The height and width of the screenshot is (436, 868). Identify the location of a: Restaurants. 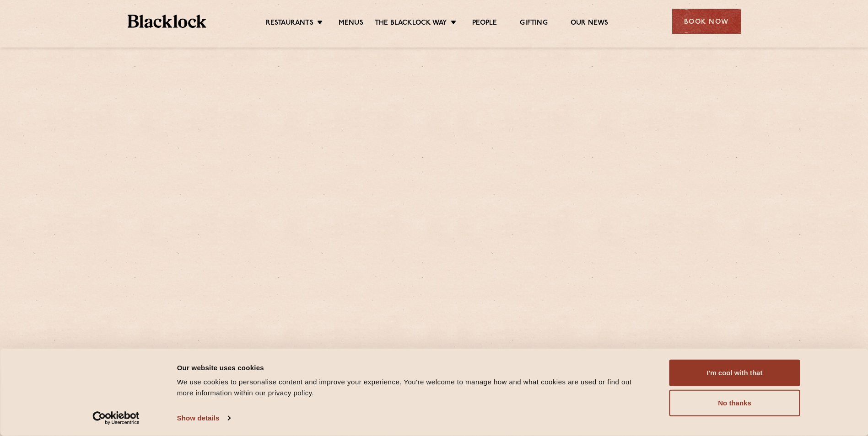
(290, 24).